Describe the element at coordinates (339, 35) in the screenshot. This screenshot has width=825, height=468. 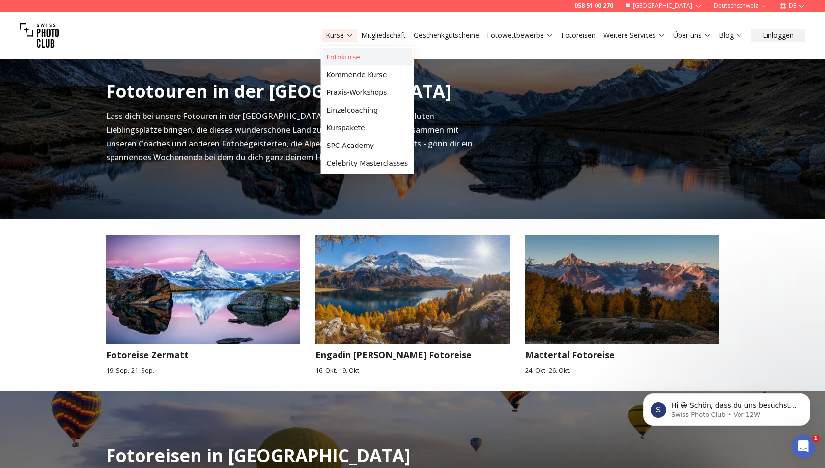
I see `button: Kurse` at that location.